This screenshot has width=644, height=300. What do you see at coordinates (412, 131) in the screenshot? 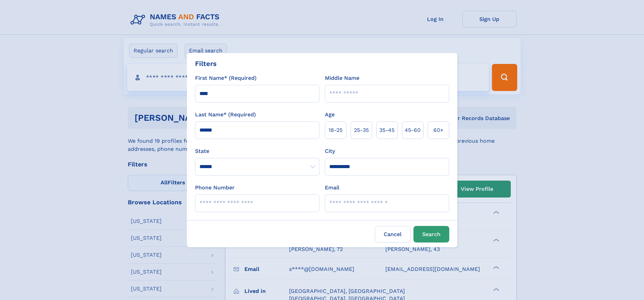
I see `span: 45‑60` at bounding box center [412, 131].